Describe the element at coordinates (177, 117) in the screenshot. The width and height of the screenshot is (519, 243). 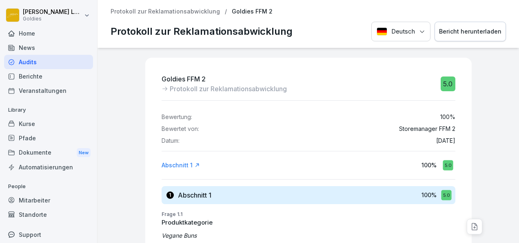
I see `p: Bewertung:` at that location.